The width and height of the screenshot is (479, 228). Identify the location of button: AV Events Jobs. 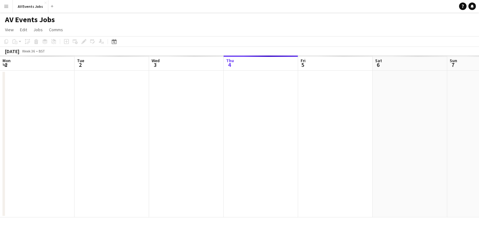
(31, 6).